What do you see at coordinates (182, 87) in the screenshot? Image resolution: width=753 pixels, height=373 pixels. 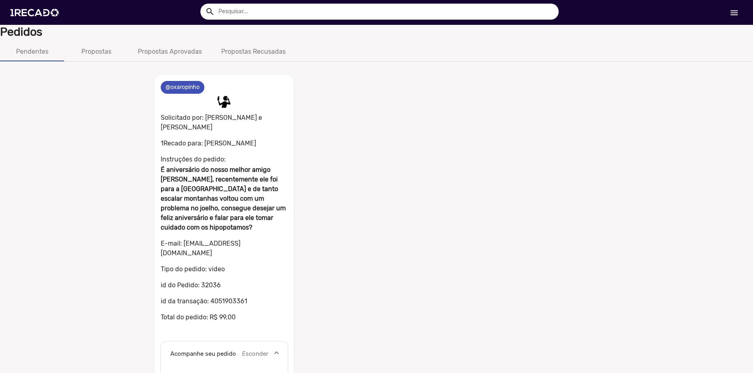 I see `mat-chip: @oxaropinho` at bounding box center [182, 87].